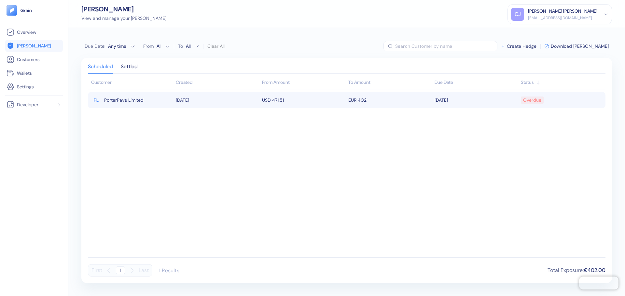 Image resolution: width=625 pixels, height=296 pixels. What do you see at coordinates (389, 83) in the screenshot?
I see `th: To Amount` at bounding box center [389, 83].